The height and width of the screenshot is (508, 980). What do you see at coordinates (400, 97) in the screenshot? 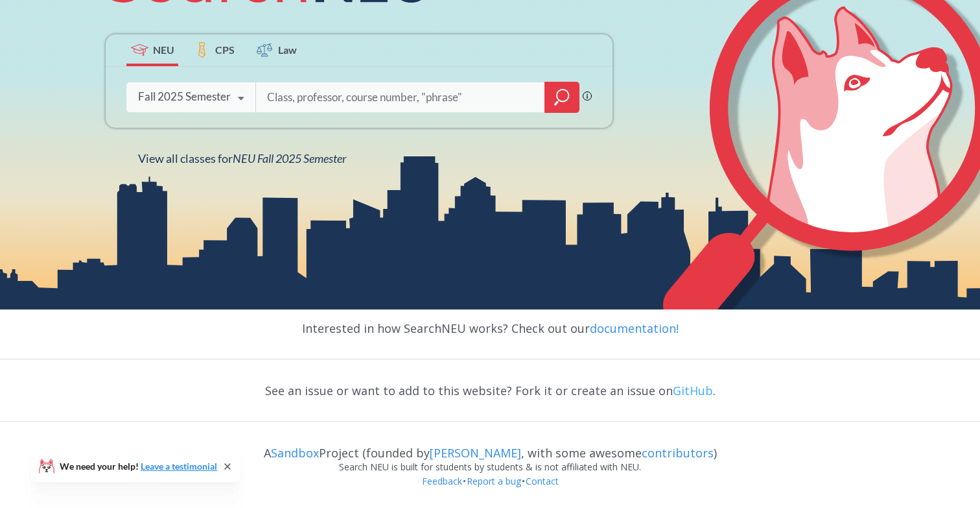
I see `input: Class, professor, course number, "phrase"` at bounding box center [400, 97].